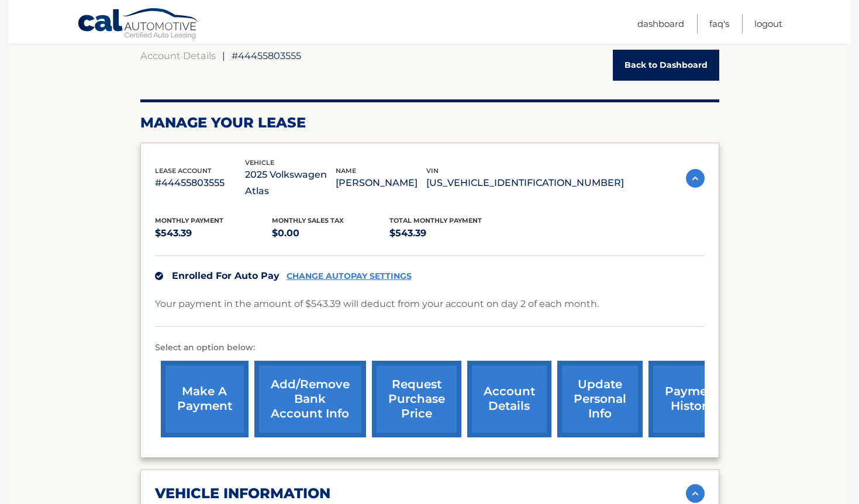 The height and width of the screenshot is (504, 859). I want to click on a: Cal Automotive, so click(138, 25).